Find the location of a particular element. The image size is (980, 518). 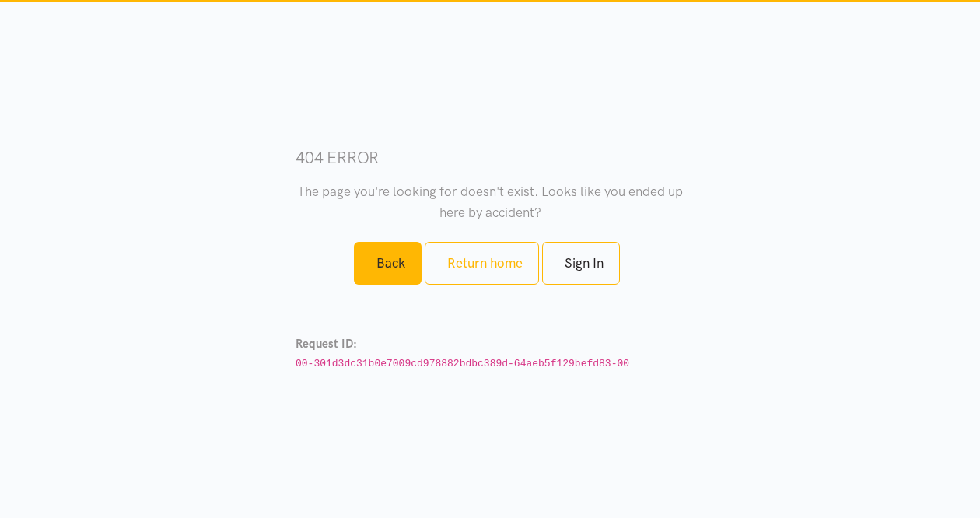

a: Sign In is located at coordinates (581, 263).